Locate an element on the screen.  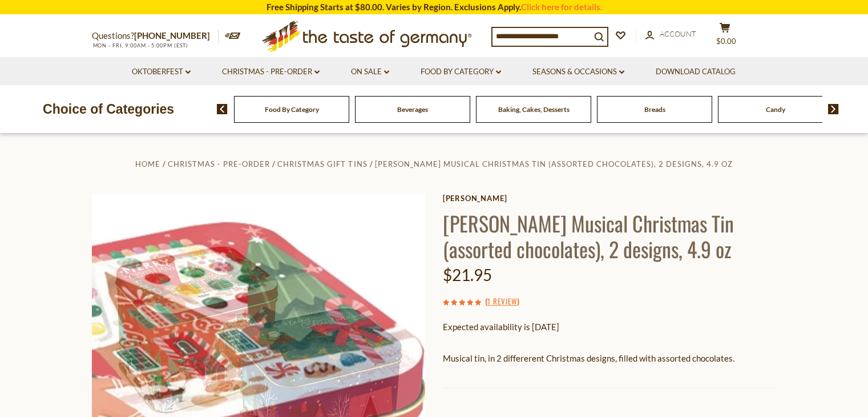
p: Musical tin, in 2 differerent Christmas designs, filled with assorted chocolates. is located at coordinates (610, 358).